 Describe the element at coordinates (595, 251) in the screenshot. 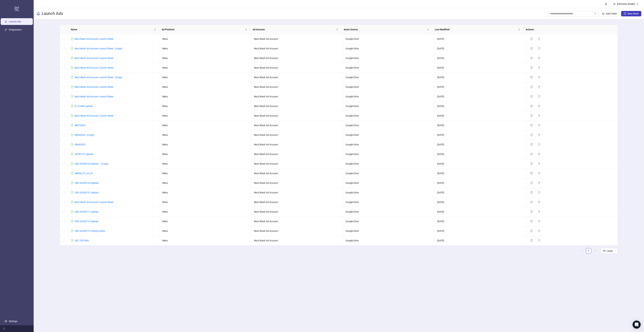

I see `li: Next Page` at that location.